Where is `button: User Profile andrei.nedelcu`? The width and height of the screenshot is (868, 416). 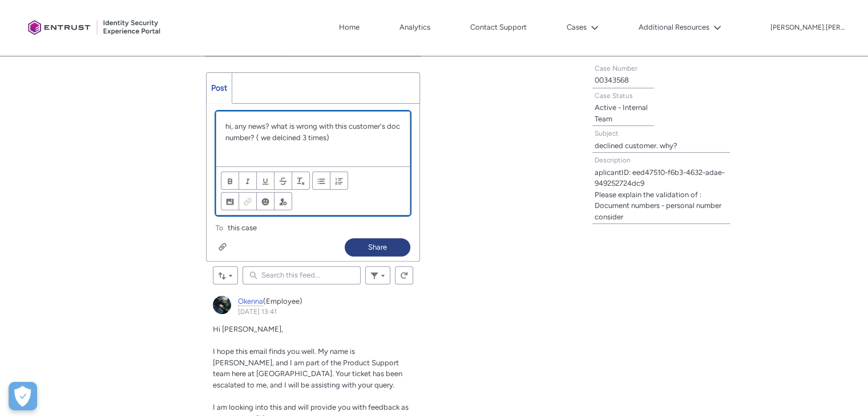 button: User Profile andrei.nedelcu is located at coordinates (808, 27).